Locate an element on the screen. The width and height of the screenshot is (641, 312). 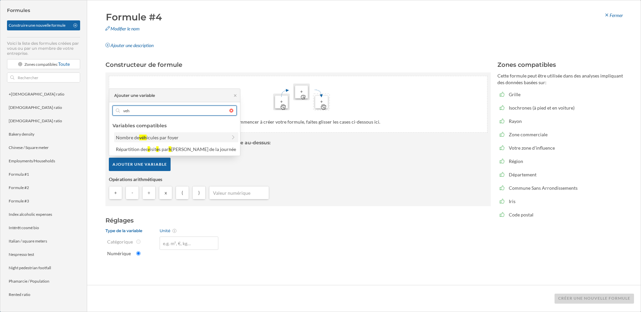
div: Ajouter une variable is located at coordinates (135, 96).